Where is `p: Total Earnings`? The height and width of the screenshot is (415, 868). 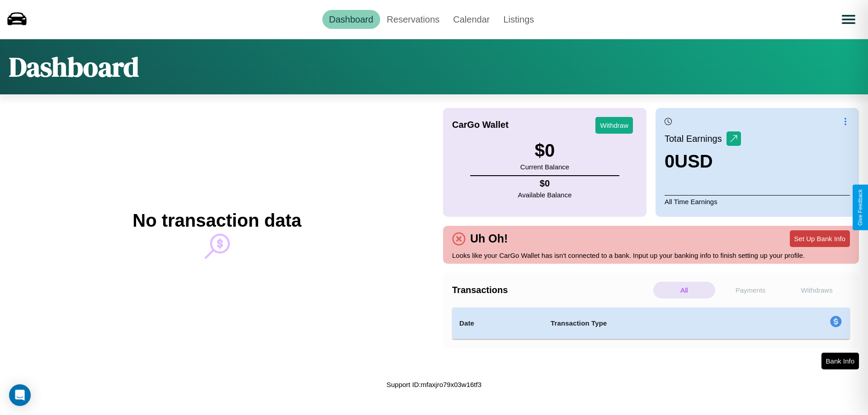 p: Total Earnings is located at coordinates (695, 139).